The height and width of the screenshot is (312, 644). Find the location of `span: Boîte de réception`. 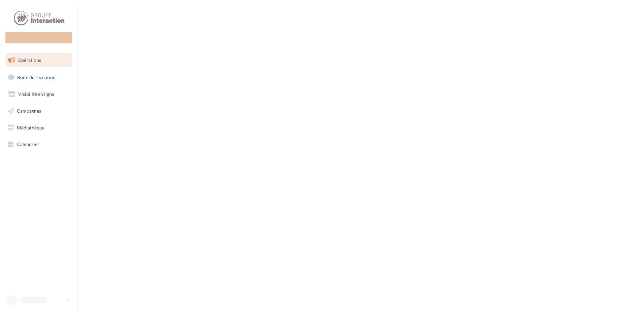

span: Boîte de réception is located at coordinates (36, 77).